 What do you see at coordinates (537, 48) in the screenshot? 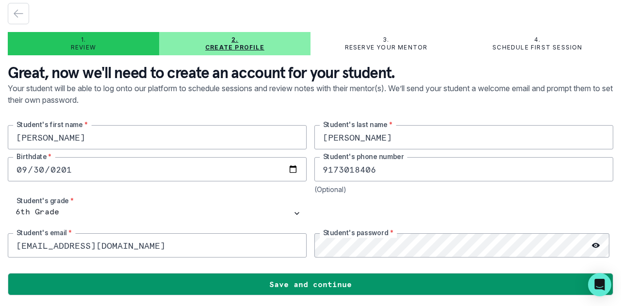
I see `p: Schedule first session` at bounding box center [537, 48].